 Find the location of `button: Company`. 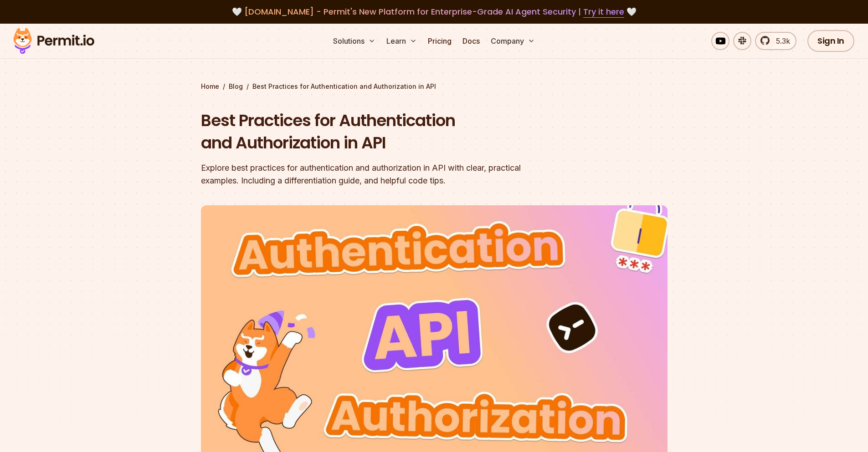

button: Company is located at coordinates (512, 41).